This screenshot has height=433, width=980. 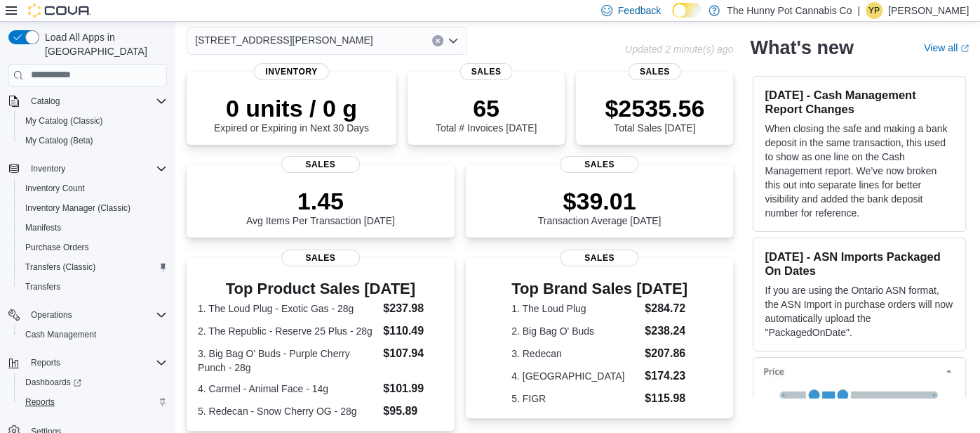 What do you see at coordinates (93, 189) in the screenshot?
I see `button: Inventory Count` at bounding box center [93, 189].